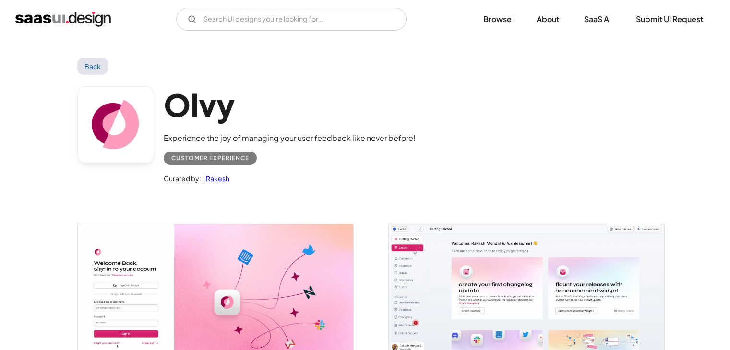  Describe the element at coordinates (547, 19) in the screenshot. I see `a: About` at that location.